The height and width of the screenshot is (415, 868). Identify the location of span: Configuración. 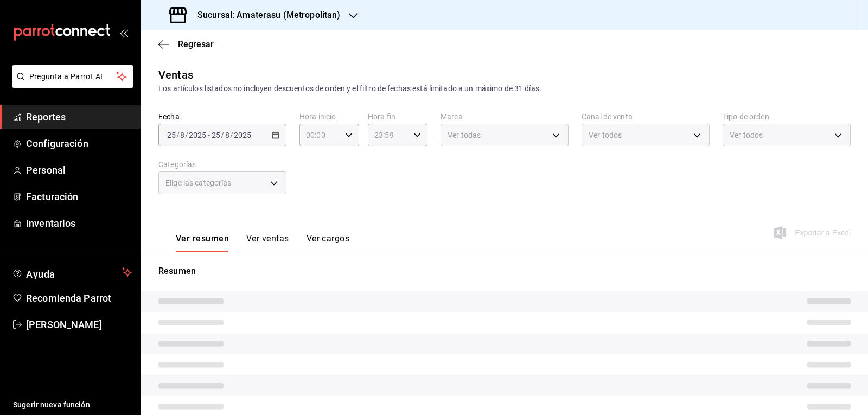
(79, 144).